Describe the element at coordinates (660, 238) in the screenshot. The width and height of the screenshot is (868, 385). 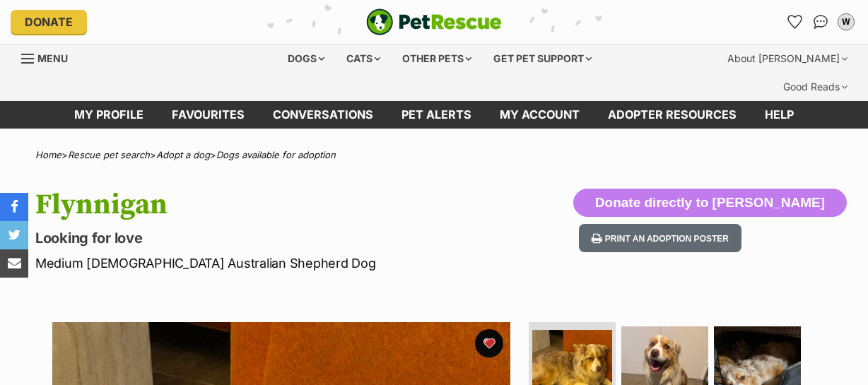
I see `button: Print an adoption poster` at that location.